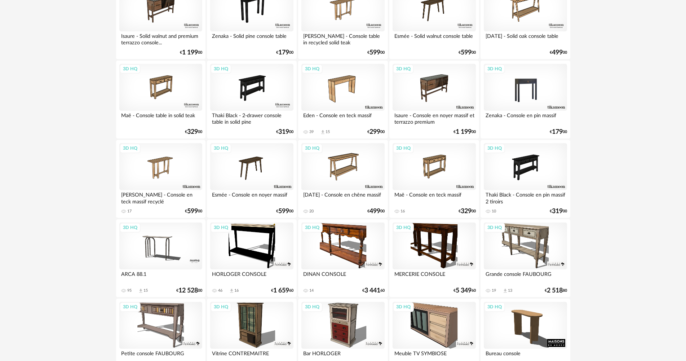  I want to click on span: 12 528, so click(188, 291).